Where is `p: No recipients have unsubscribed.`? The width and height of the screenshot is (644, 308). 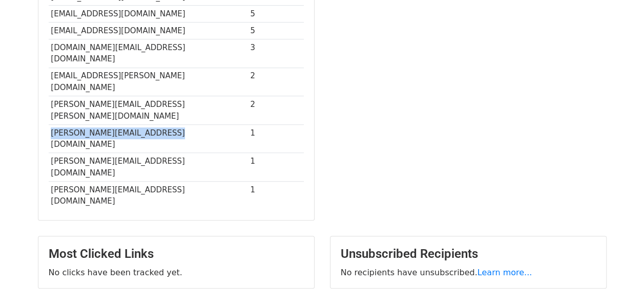
p: No recipients have unsubscribed. is located at coordinates (468, 272).